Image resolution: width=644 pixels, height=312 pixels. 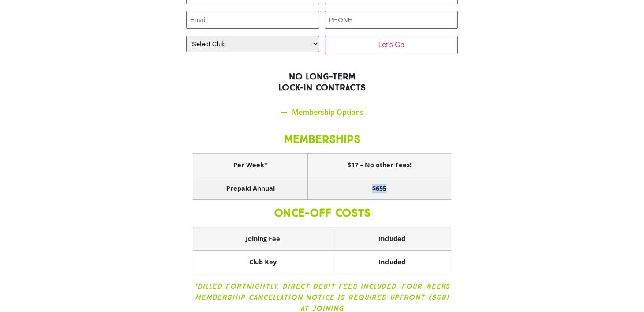 What do you see at coordinates (322, 112) in the screenshot?
I see `div: Membership Options` at bounding box center [322, 112].